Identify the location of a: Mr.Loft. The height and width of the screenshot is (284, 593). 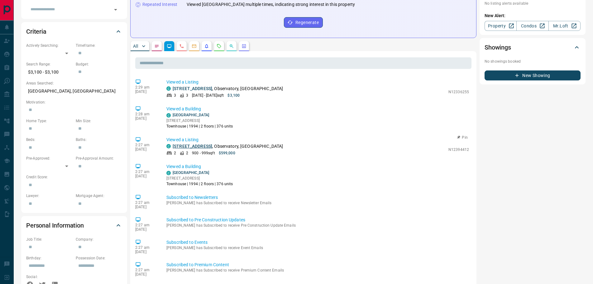
(564, 26).